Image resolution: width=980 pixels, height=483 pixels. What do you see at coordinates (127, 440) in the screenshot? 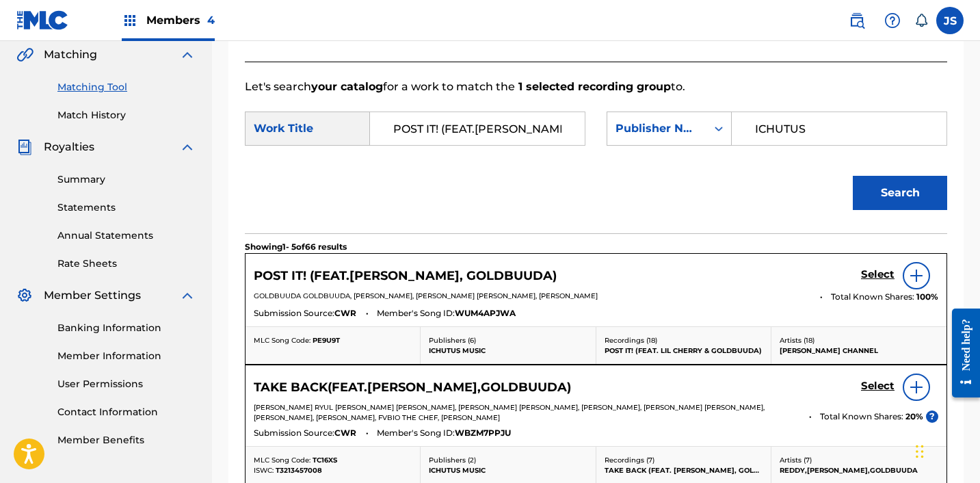
I see `a: Member Benefits` at bounding box center [127, 440].